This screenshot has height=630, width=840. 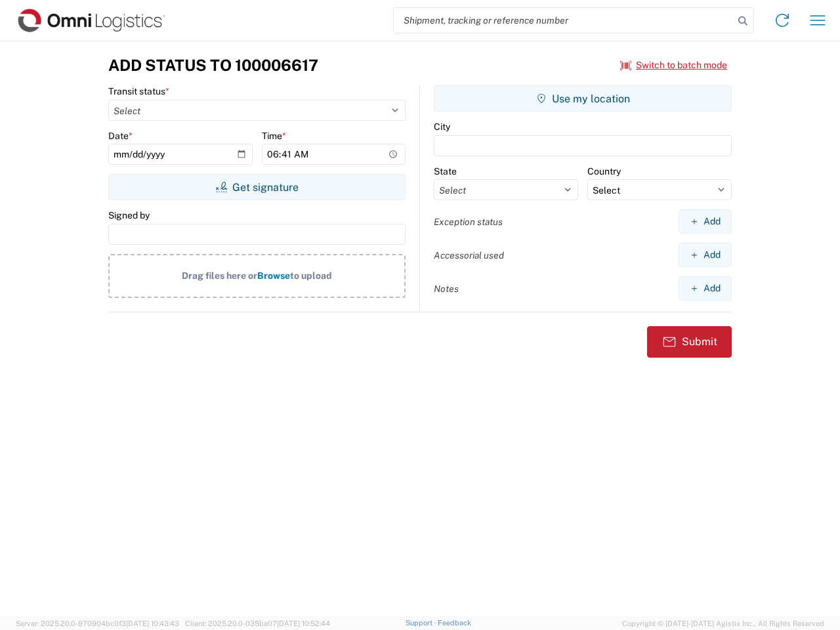 What do you see at coordinates (257, 187) in the screenshot?
I see `button: Get signature` at bounding box center [257, 187].